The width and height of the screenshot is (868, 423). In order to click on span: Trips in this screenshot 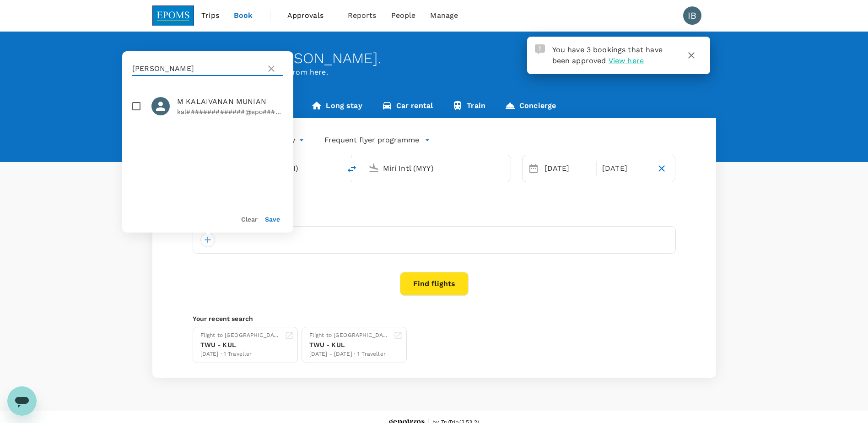, I will do `click(210, 16)`.